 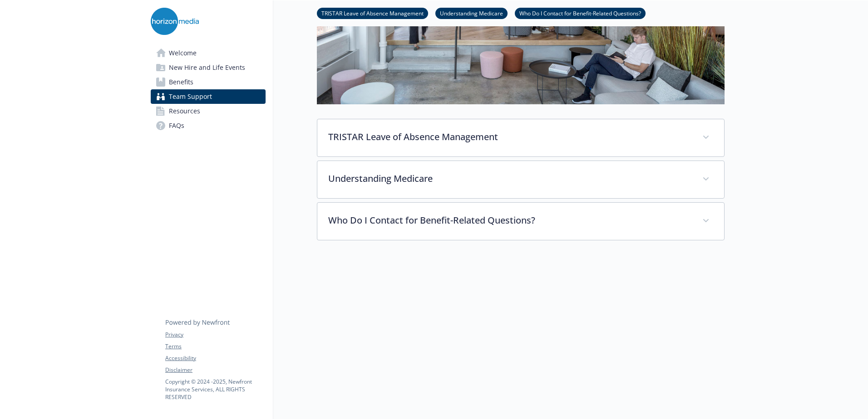 I want to click on a: New Hire and Life Events, so click(x=208, y=68).